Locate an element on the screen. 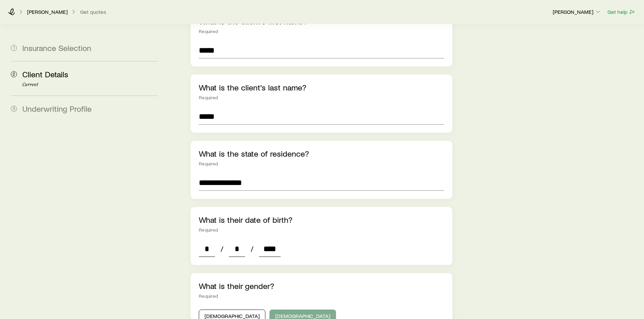 The image size is (644, 319). span: Underwriting Profile is located at coordinates (57, 108).